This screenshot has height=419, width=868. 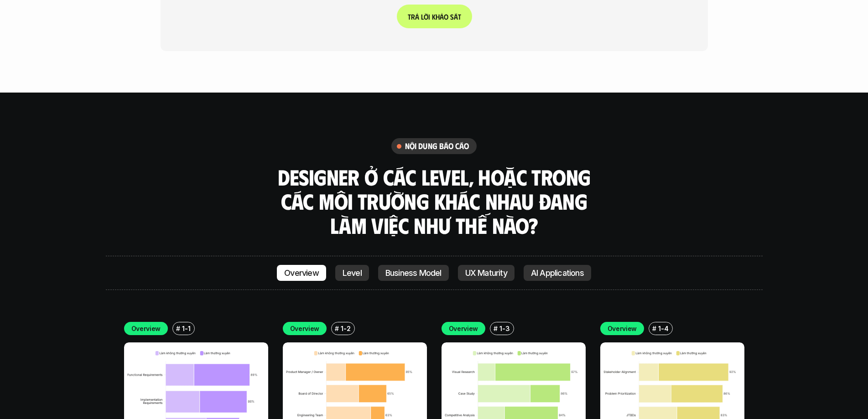 I want to click on a: Business Model, so click(x=413, y=273).